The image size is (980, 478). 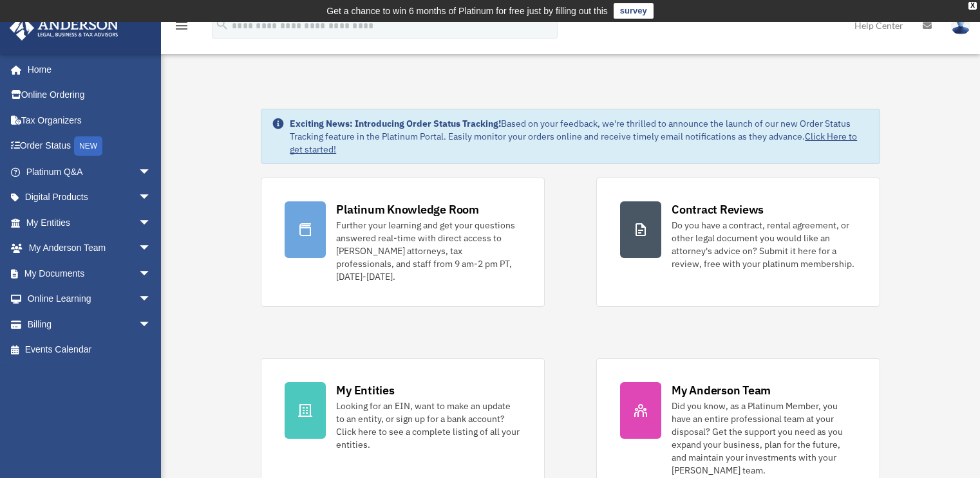 I want to click on a: Click Here to get started!, so click(x=573, y=143).